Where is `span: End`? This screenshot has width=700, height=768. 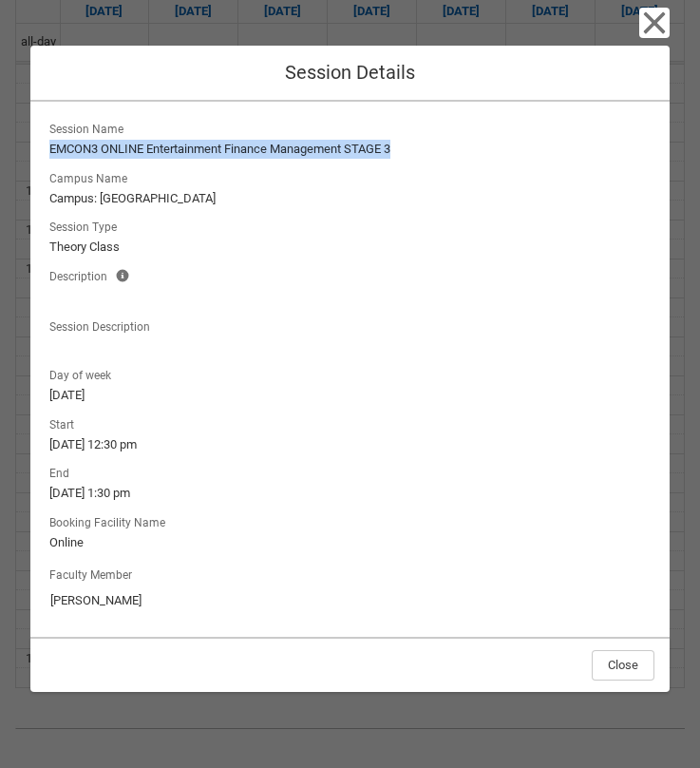
span: End is located at coordinates (63, 471).